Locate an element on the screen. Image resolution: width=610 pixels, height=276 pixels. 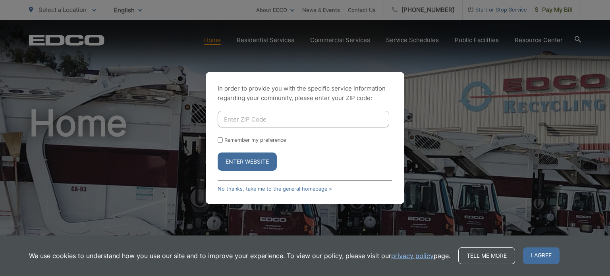
input: Enter ZIP Code is located at coordinates (303, 119).